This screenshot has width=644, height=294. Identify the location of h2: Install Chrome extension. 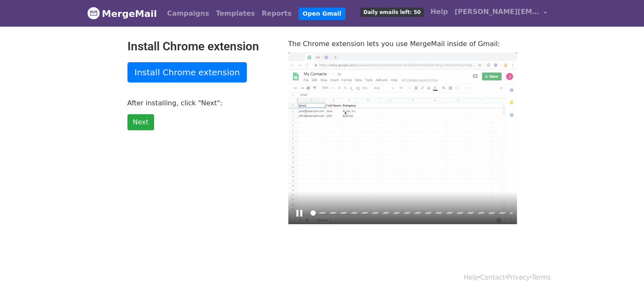
(201, 47).